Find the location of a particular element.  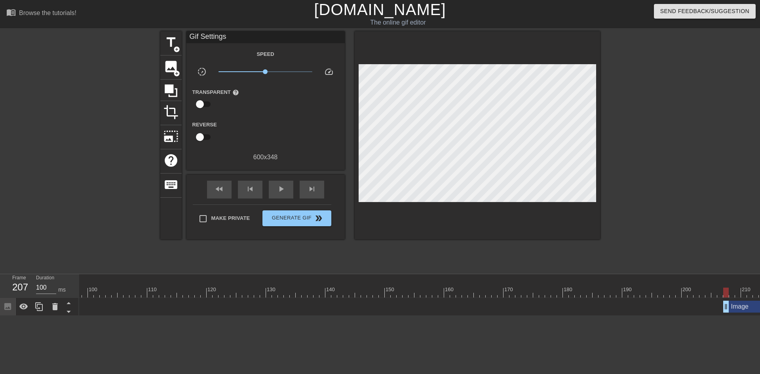

span: double_arrow is located at coordinates (319, 218).